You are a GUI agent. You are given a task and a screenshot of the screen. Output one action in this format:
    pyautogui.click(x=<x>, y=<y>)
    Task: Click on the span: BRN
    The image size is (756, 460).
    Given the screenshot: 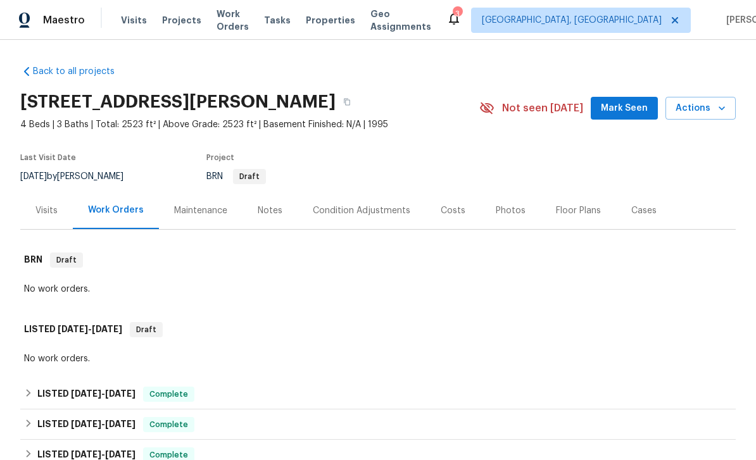 What is the action you would take?
    pyautogui.click(x=236, y=177)
    